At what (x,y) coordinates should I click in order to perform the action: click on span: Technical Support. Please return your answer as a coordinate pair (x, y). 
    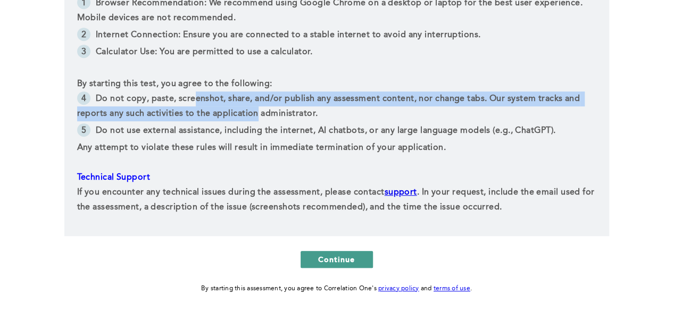
    Looking at the image, I should click on (113, 178).